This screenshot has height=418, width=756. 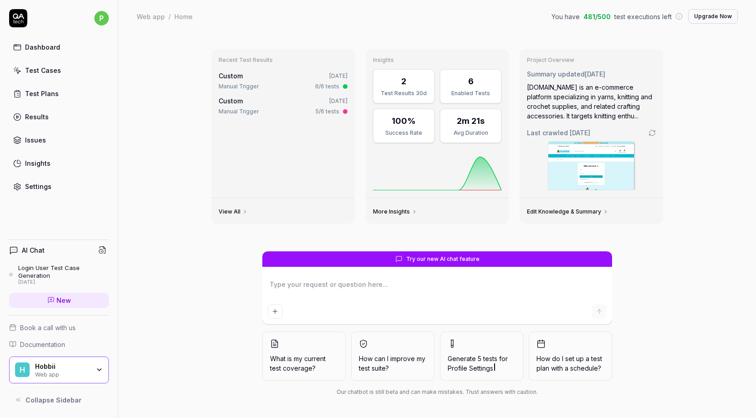 I want to click on div: 2, so click(x=404, y=81).